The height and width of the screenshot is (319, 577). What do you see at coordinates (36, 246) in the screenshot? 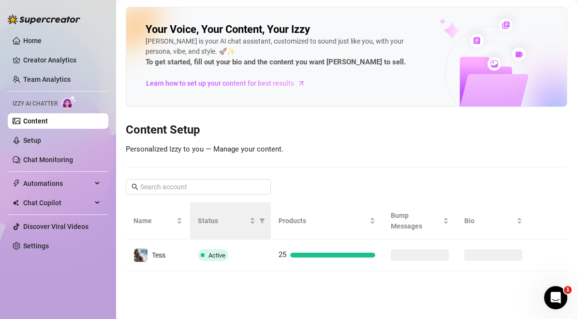
I see `a: Settings` at bounding box center [36, 246].